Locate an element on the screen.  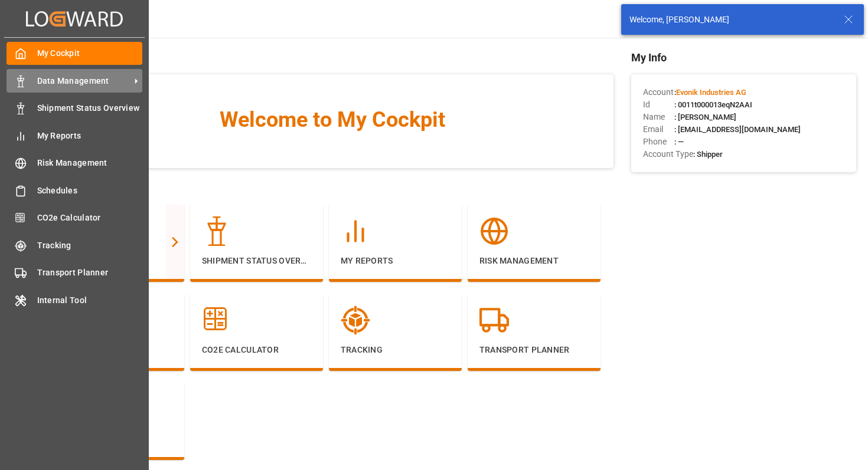
span: My Cockpit is located at coordinates (89, 53).